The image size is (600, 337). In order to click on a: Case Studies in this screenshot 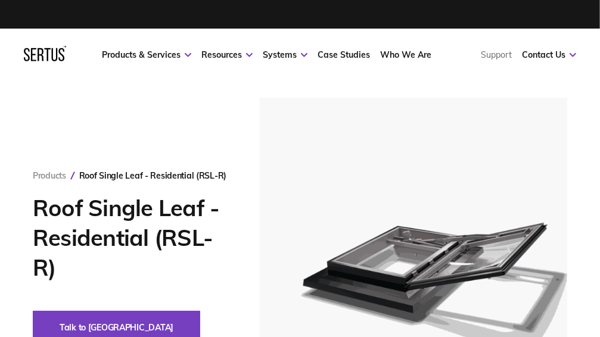, I will do `click(344, 55)`.